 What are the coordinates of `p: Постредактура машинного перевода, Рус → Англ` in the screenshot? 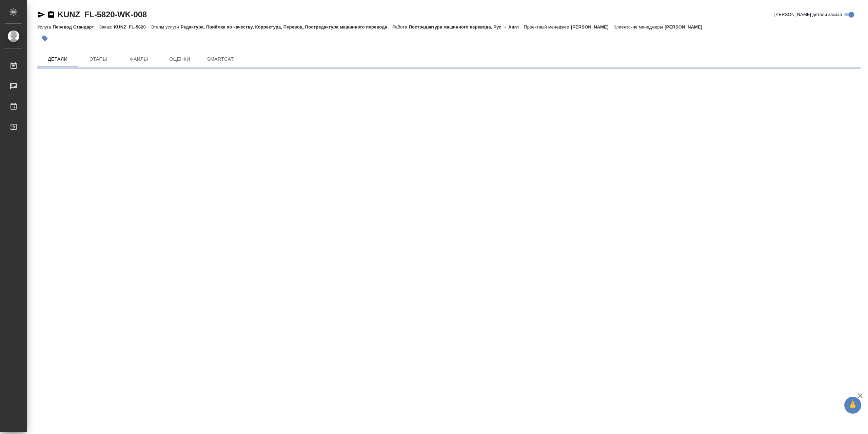 It's located at (467, 27).